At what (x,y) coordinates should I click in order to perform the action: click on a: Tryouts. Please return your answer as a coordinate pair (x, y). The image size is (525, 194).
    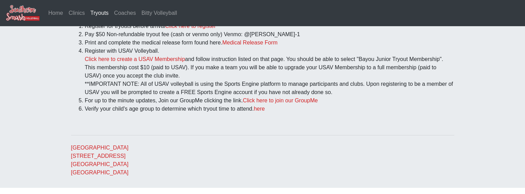
    Looking at the image, I should click on (99, 13).